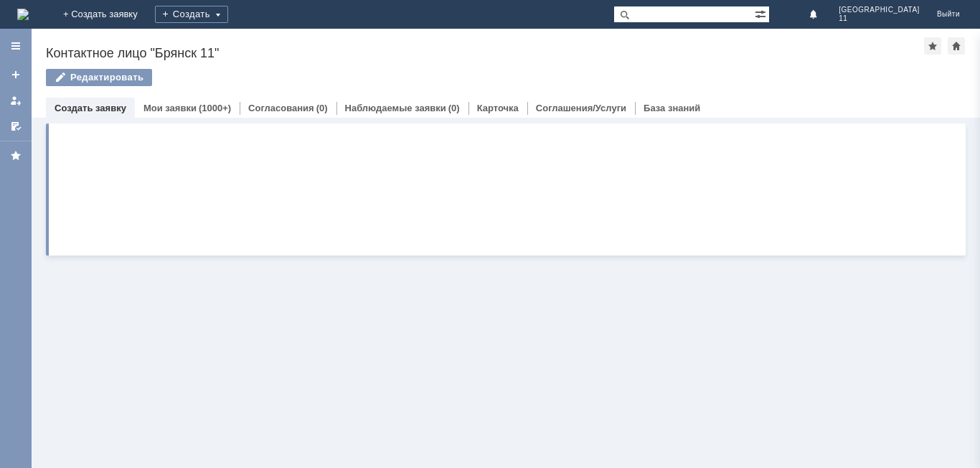 The image size is (980, 468). Describe the element at coordinates (16, 127) in the screenshot. I see `a: Мои согласования` at that location.